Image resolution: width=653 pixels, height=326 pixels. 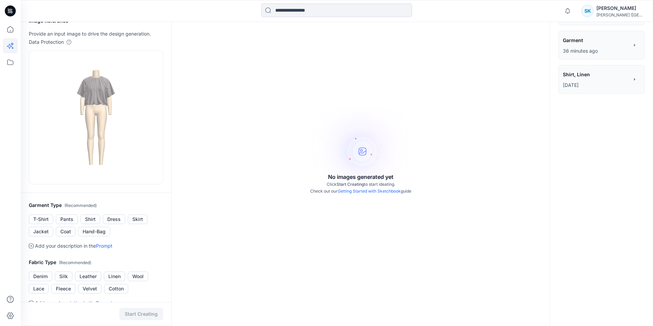 I want to click on button: Fleece, so click(x=63, y=289).